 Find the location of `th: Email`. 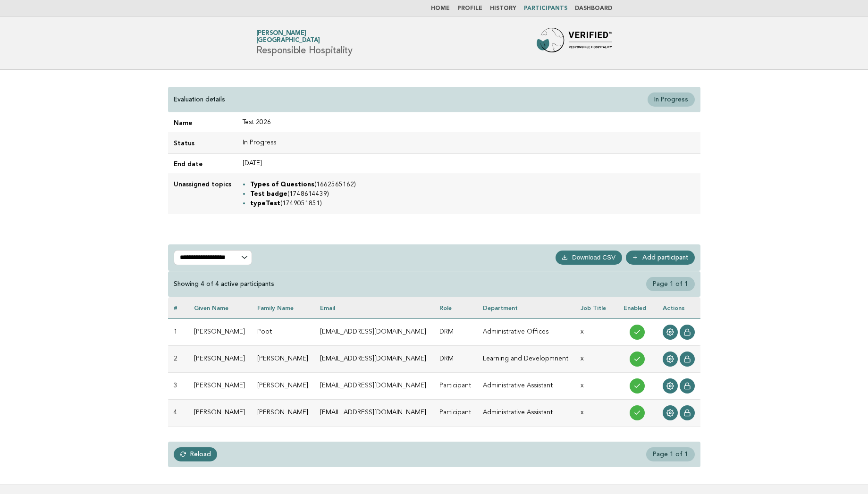

th: Email is located at coordinates (374, 307).